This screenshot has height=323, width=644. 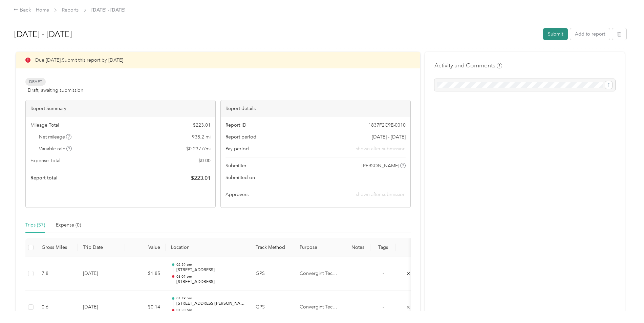 I want to click on span: Report period, so click(x=241, y=136).